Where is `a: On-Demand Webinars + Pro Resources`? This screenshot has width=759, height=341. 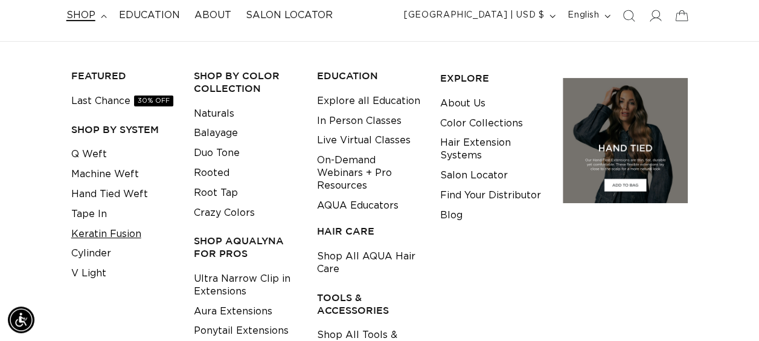
a: On-Demand Webinars + Pro Resources is located at coordinates (369, 173).